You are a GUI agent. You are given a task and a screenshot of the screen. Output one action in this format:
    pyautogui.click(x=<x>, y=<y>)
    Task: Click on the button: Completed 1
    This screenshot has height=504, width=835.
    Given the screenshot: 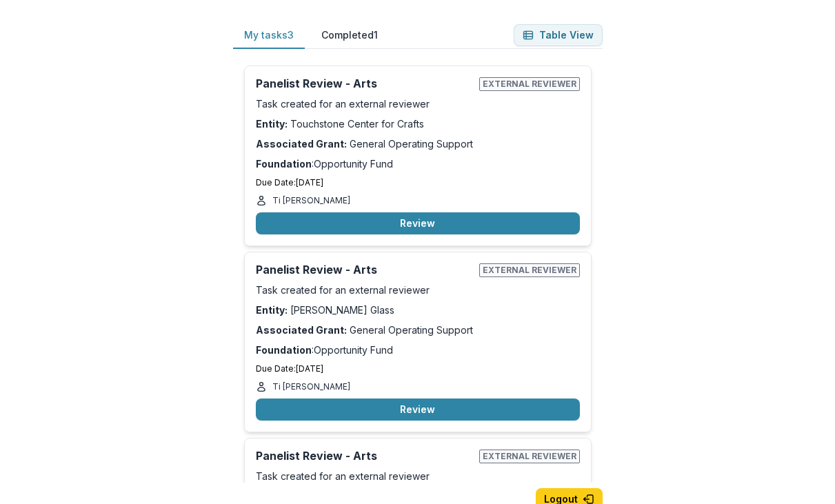 What is the action you would take?
    pyautogui.click(x=349, y=35)
    